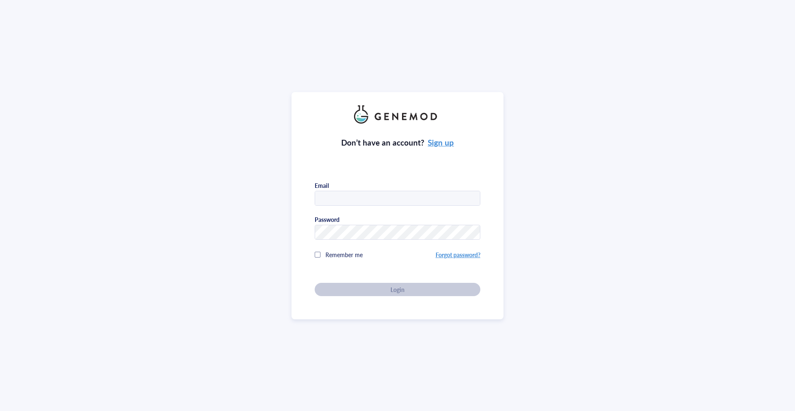 The width and height of the screenshot is (795, 411). Describe the element at coordinates (322, 185) in the screenshot. I see `div: Email` at that location.